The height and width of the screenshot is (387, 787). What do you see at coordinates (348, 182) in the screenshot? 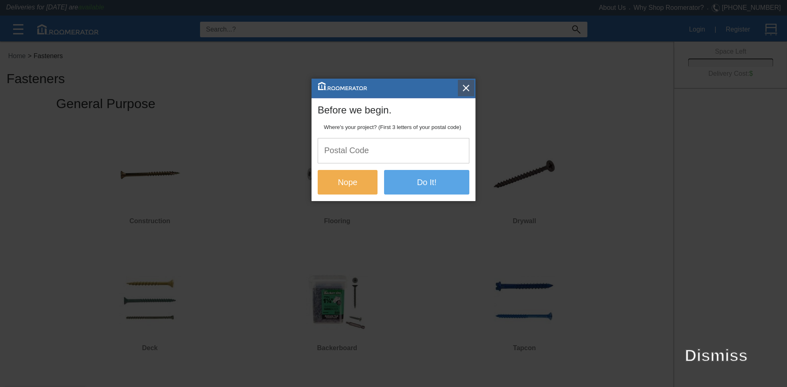
I see `button: Nope` at bounding box center [348, 182].